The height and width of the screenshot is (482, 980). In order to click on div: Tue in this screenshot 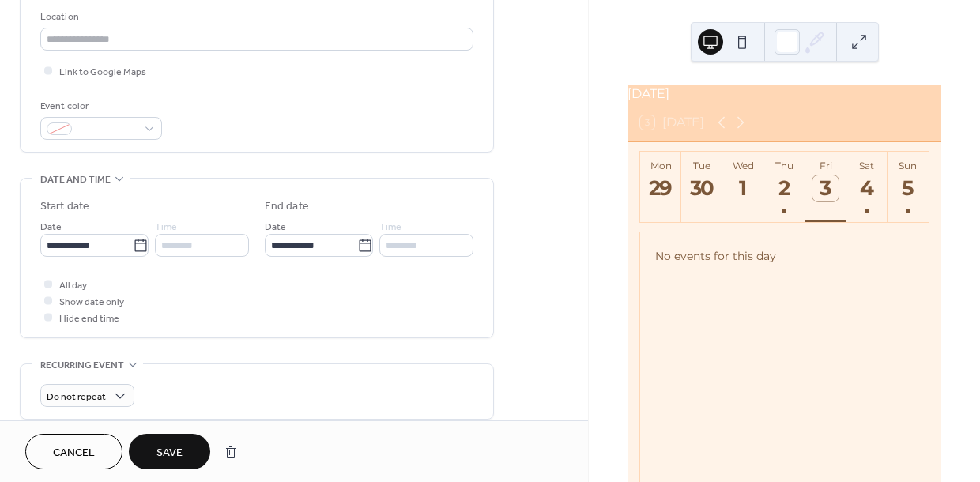, I will do `click(702, 165)`.